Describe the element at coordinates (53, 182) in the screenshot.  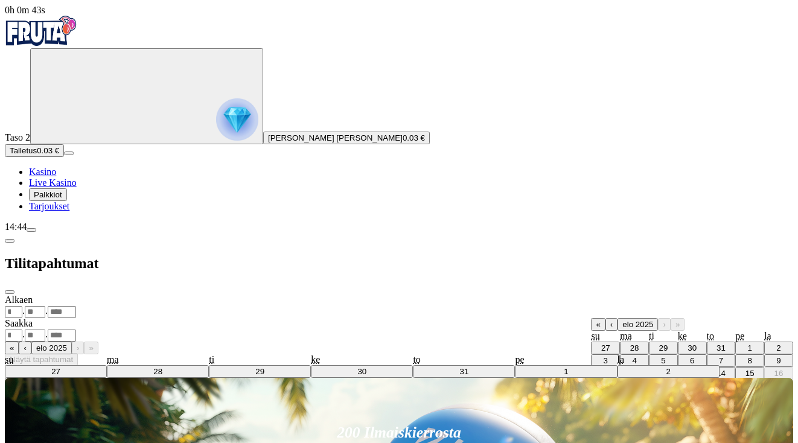
I see `a: Live Kasino` at that location.